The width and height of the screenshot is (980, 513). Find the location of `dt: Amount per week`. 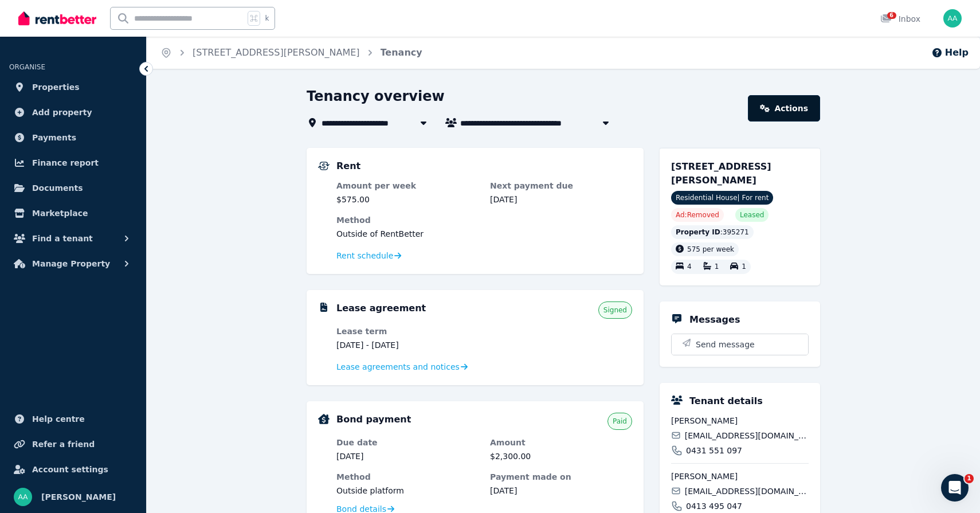

dt: Amount per week is located at coordinates (408, 186).